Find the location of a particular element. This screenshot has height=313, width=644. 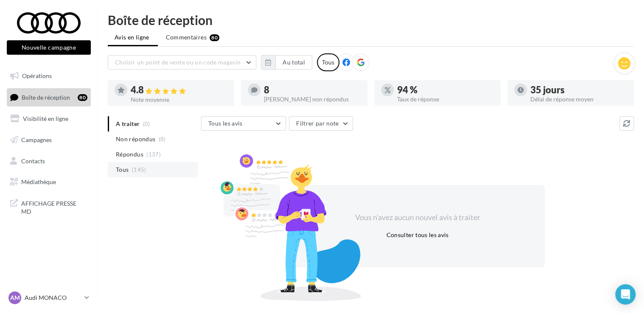

button: Tous les avis is located at coordinates (244, 123).